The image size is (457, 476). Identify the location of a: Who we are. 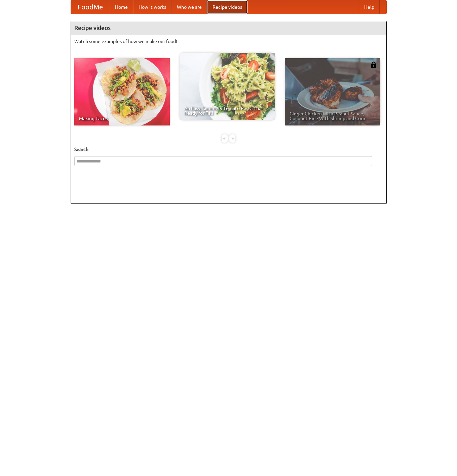
(189, 7).